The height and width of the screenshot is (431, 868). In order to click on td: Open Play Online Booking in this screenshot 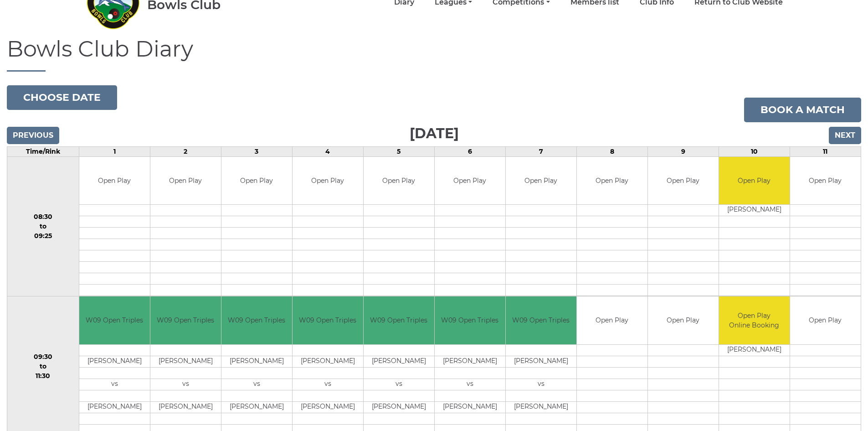, I will do `click(754, 320)`.